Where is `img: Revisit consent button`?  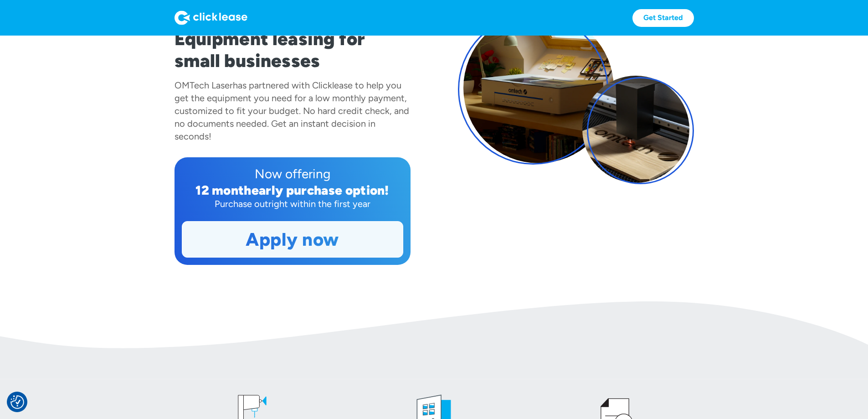 img: Revisit consent button is located at coordinates (17, 402).